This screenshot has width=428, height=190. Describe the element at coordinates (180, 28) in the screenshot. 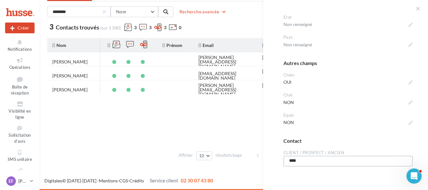

I see `span: 0` at that location.